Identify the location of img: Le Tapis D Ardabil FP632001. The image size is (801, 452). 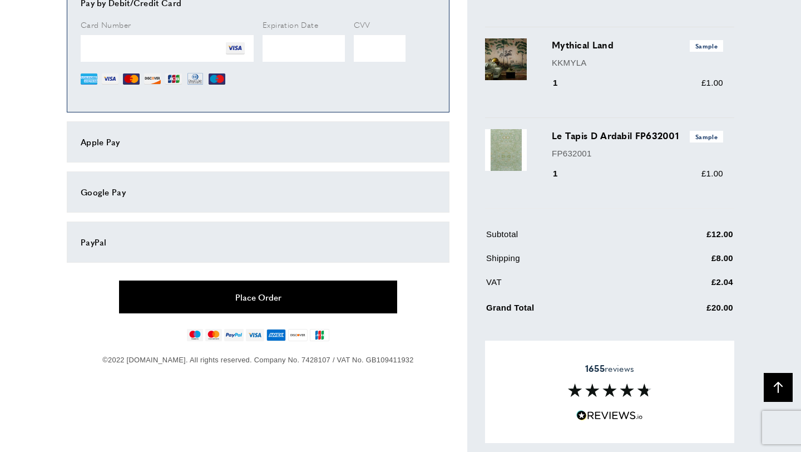
(506, 150).